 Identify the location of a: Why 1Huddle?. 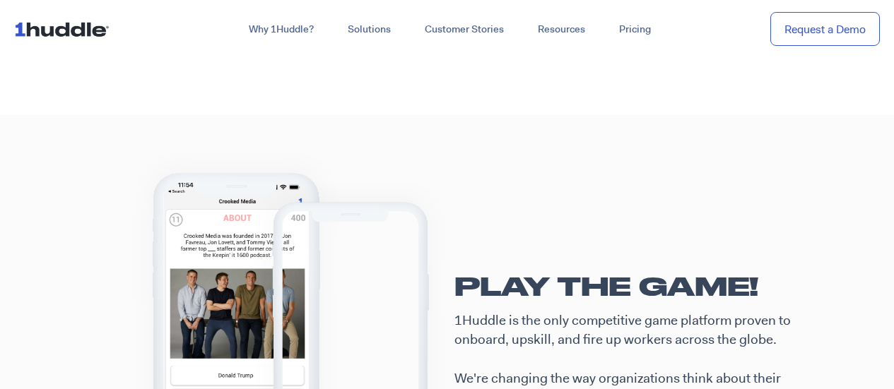
(281, 30).